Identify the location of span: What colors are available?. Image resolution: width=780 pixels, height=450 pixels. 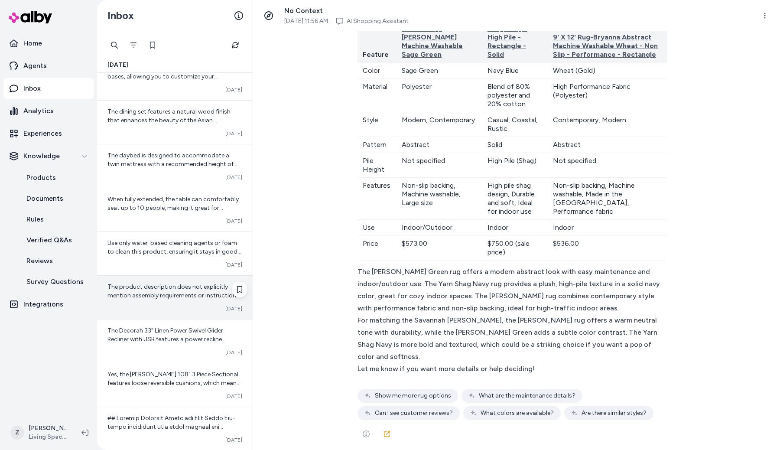
(517, 413).